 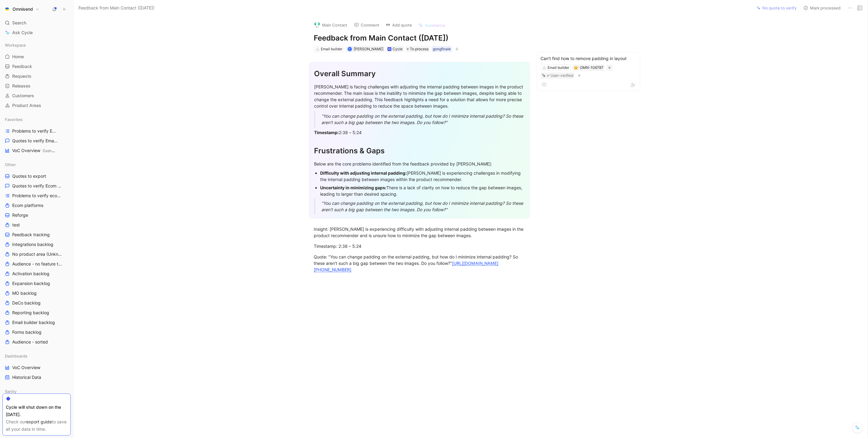 What do you see at coordinates (37, 205) in the screenshot?
I see `a: Ecom platforms` at bounding box center [37, 205].